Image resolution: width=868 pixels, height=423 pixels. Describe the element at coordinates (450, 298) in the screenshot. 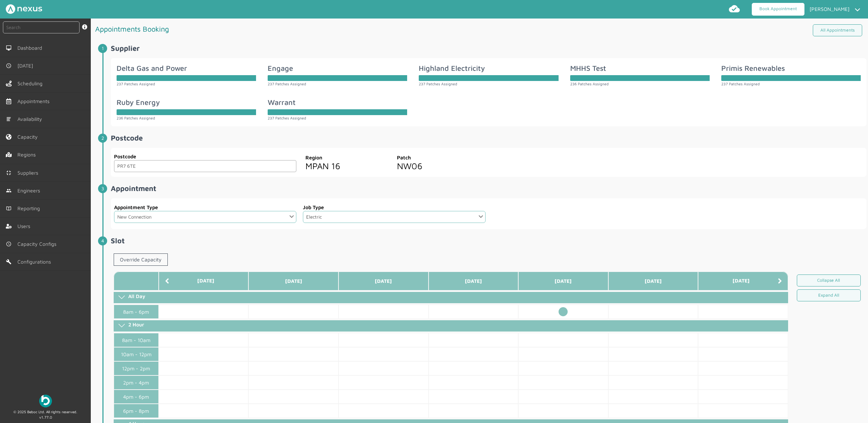

I see `a: All Day` at that location.